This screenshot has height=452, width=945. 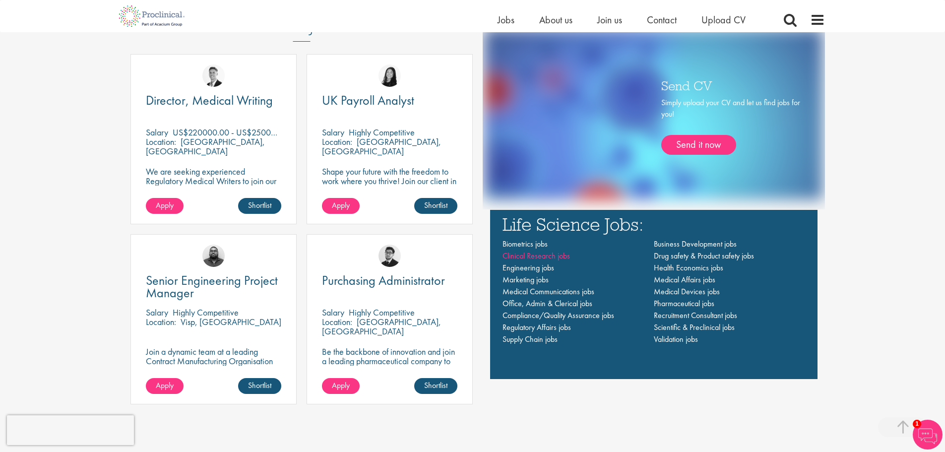 What do you see at coordinates (368, 100) in the screenshot?
I see `span: UK Payroll Analyst` at bounding box center [368, 100].